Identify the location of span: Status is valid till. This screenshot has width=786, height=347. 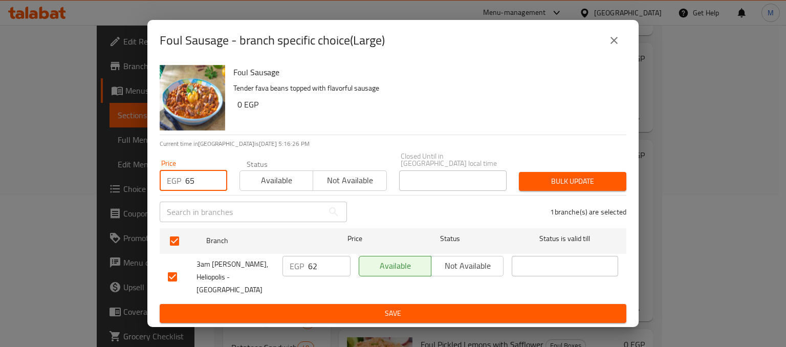
(565, 238).